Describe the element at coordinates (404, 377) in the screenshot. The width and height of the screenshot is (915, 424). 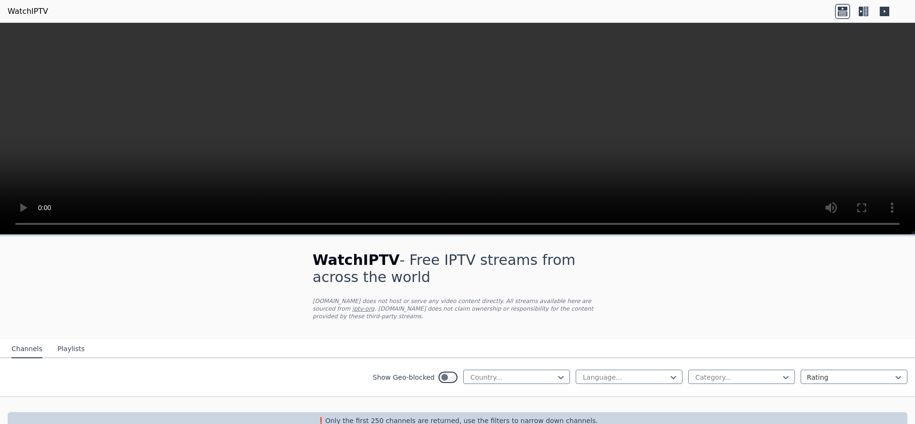
I see `label: Show Geo-blocked` at that location.